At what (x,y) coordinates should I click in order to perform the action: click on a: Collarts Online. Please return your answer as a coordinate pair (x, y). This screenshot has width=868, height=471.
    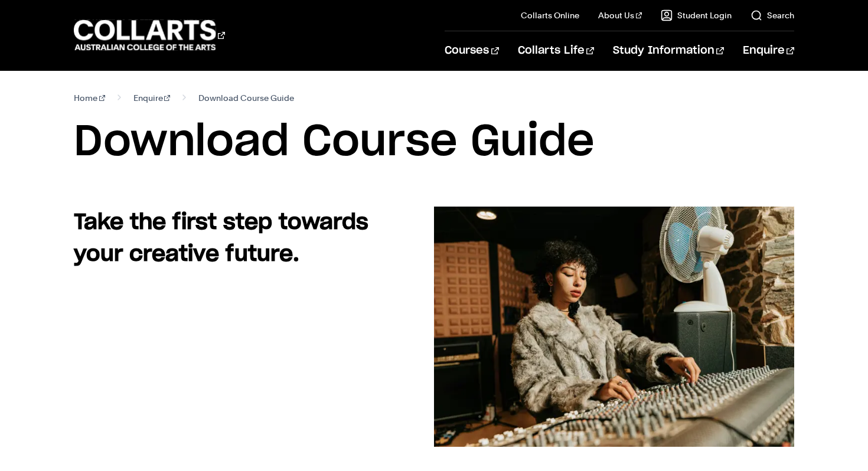
    Looking at the image, I should click on (550, 15).